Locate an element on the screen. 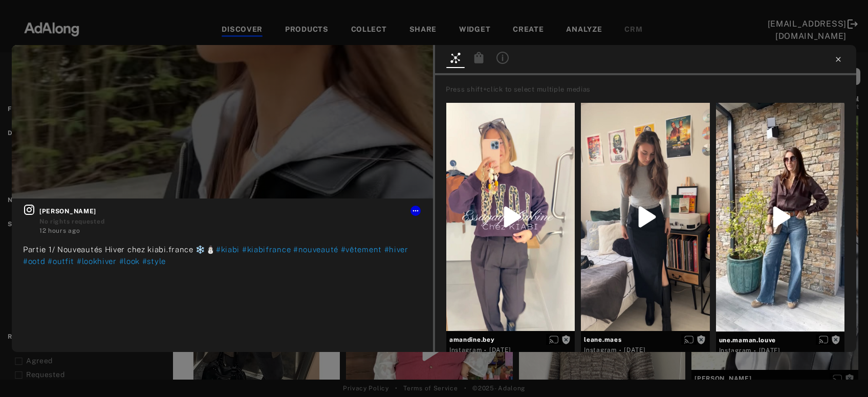 This screenshot has width=868, height=397. span: #lookhiver is located at coordinates (97, 260).